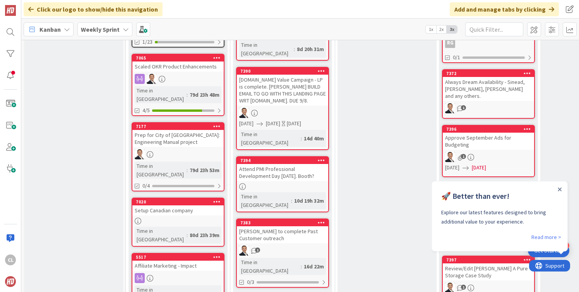  Describe the element at coordinates (310, 49) in the screenshot. I see `div: 8d 20h 31m` at that location.